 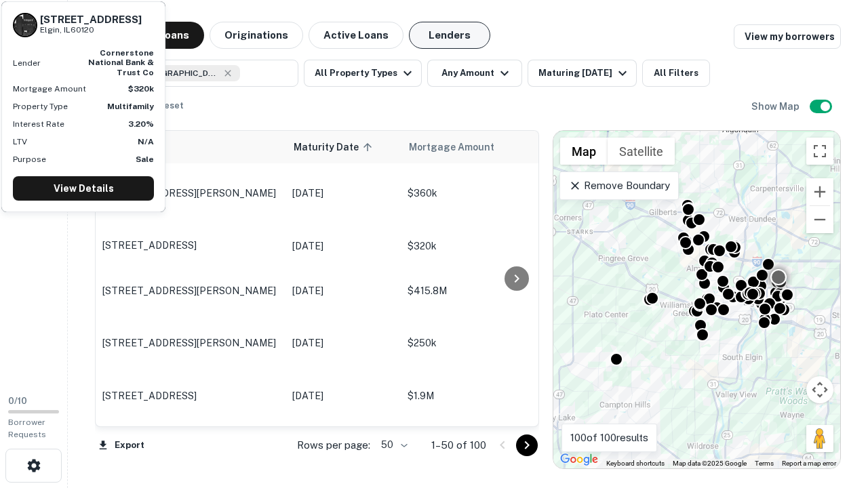 I want to click on button: Zoom in, so click(x=820, y=191).